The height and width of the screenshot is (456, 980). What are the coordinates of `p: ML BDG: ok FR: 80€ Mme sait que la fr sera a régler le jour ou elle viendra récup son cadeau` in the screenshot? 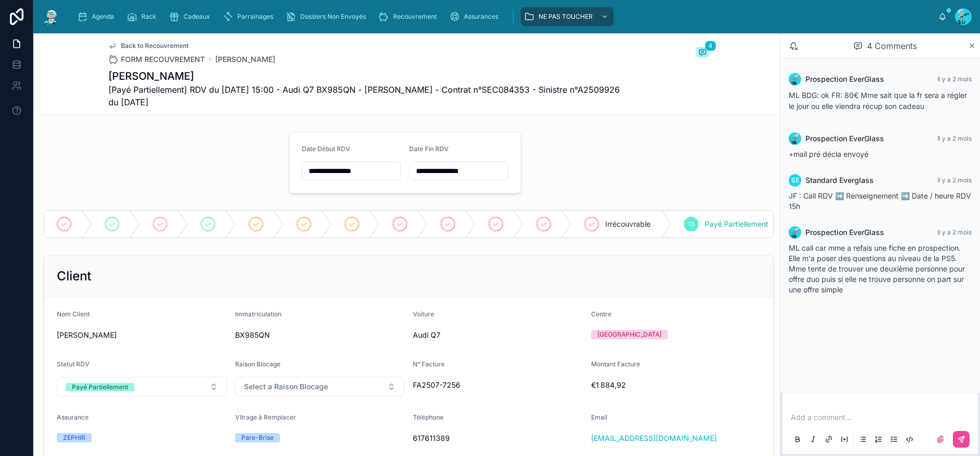 It's located at (880, 101).